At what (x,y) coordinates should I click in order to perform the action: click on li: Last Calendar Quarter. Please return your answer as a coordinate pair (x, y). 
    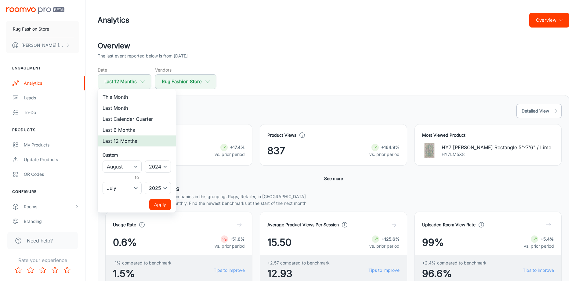
    Looking at the image, I should click on (137, 119).